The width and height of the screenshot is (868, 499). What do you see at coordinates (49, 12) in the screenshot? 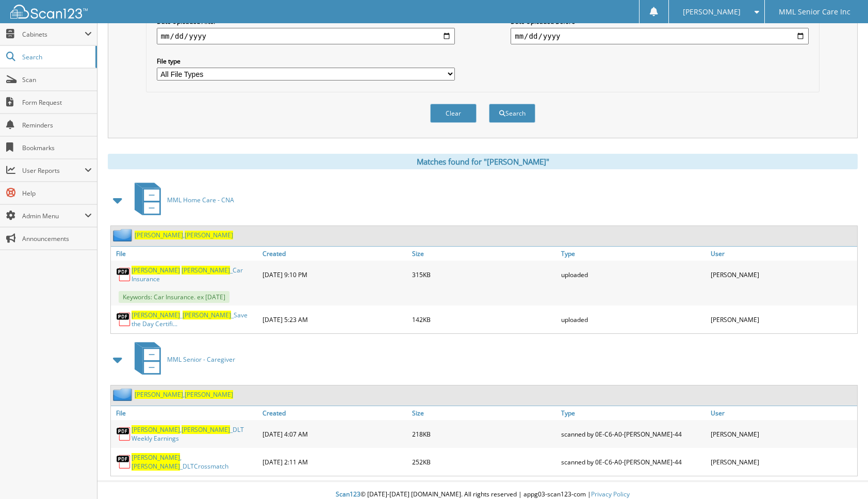
I see `img: scan123-logo-white.svg` at bounding box center [49, 12].